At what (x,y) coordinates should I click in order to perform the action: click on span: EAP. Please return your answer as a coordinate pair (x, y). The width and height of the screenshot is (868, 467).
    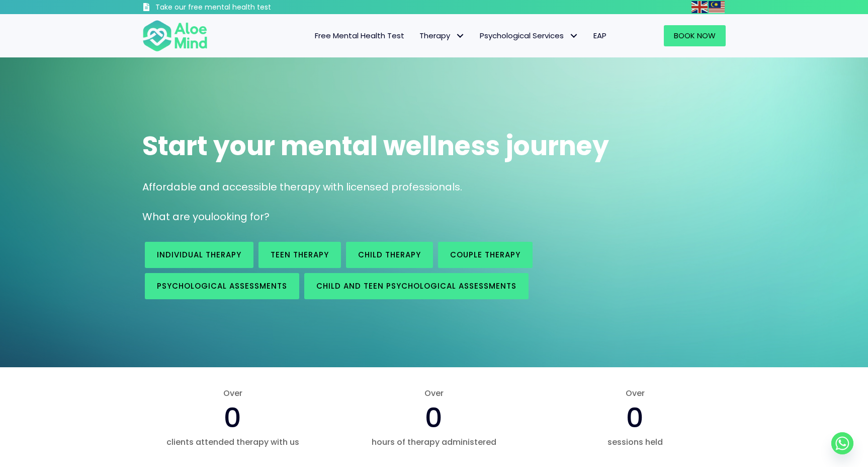
    Looking at the image, I should click on (600, 35).